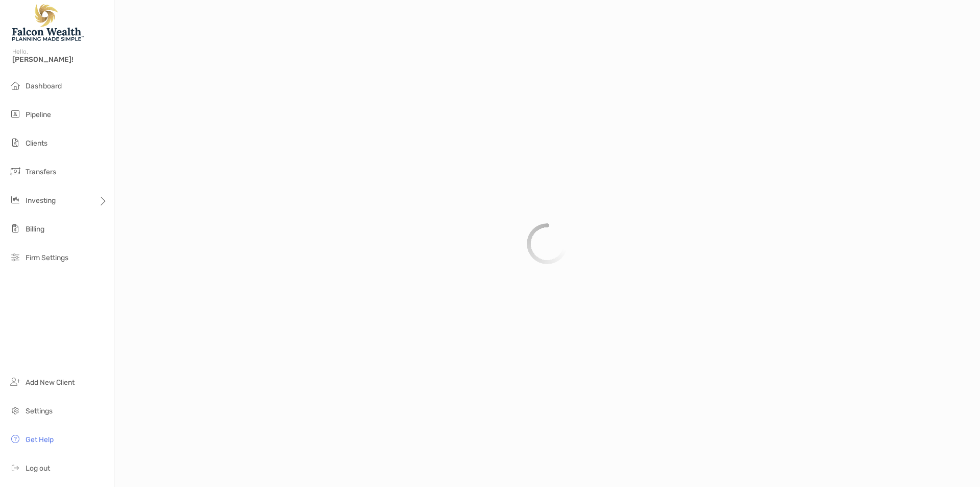  What do you see at coordinates (41, 200) in the screenshot?
I see `span: Investing` at bounding box center [41, 200].